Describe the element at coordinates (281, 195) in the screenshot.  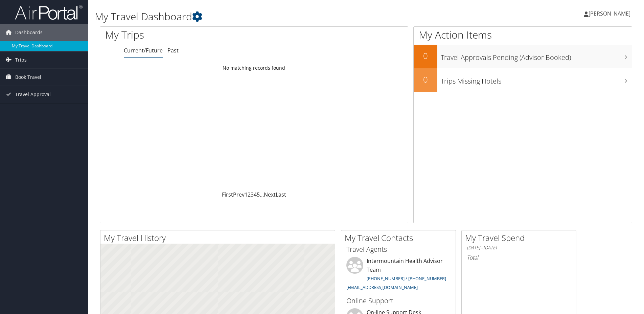
I see `a: Last` at that location.